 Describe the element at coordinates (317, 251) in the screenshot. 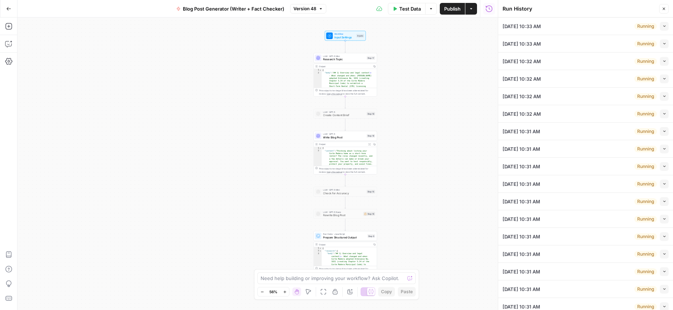

I see `div: 2` at that location.